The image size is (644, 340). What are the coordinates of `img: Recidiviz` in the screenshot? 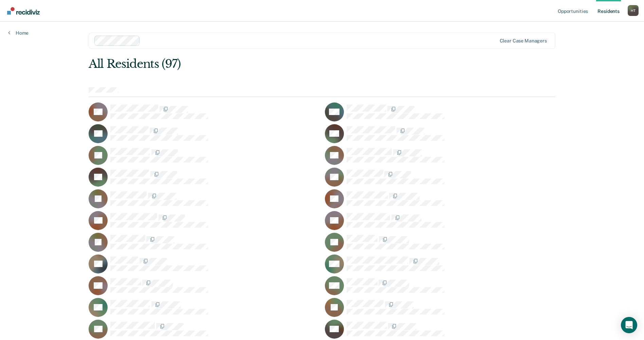 It's located at (23, 11).